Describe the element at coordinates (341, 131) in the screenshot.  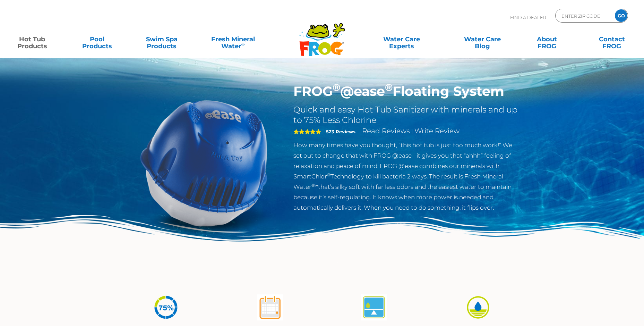
I see `strong: 523 Reviews` at that location.